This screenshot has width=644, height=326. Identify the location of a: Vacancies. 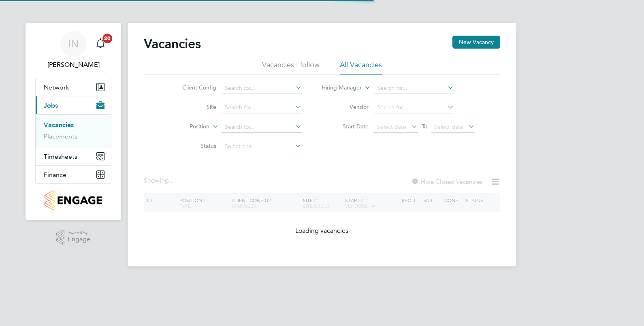
(59, 125).